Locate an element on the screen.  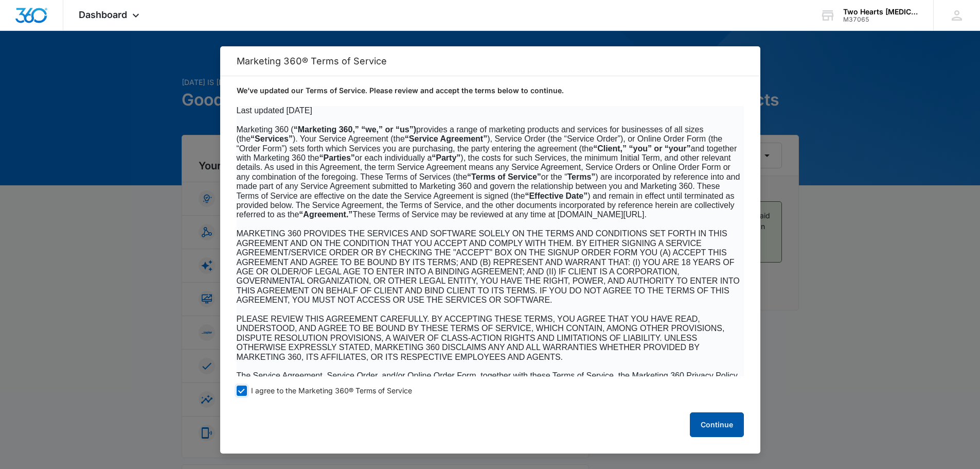
b: “Party” is located at coordinates (446, 157).